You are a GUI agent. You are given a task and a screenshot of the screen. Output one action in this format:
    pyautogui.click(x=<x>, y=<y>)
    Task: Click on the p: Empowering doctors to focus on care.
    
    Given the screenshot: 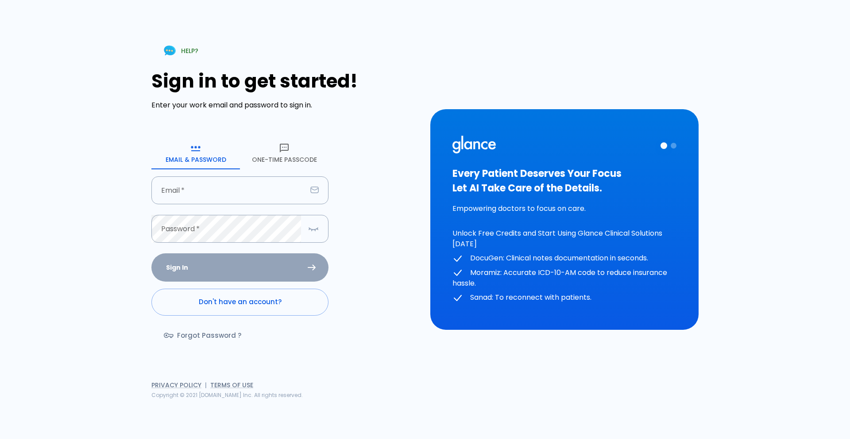 What is the action you would take?
    pyautogui.click(x=564, y=209)
    